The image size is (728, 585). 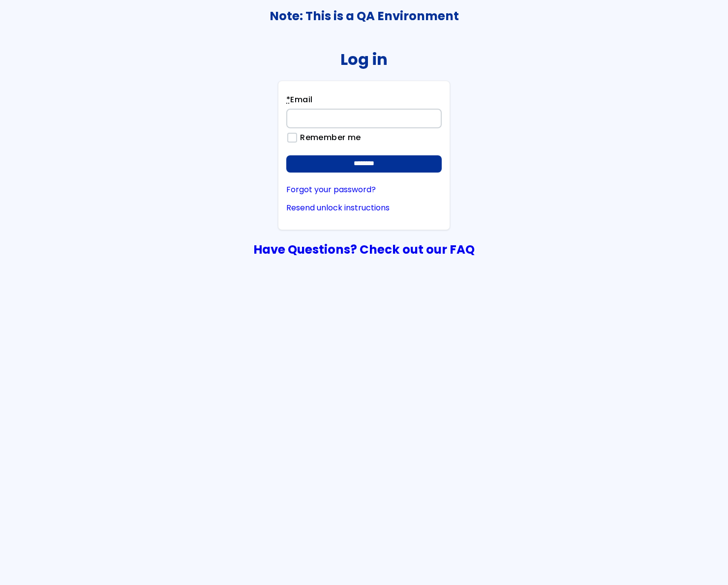 What do you see at coordinates (364, 250) in the screenshot?
I see `a: Have Questions? Check out our FAQ` at bounding box center [364, 250].